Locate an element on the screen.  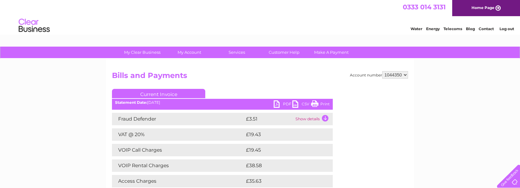
b: Statement Date: is located at coordinates (131, 102).